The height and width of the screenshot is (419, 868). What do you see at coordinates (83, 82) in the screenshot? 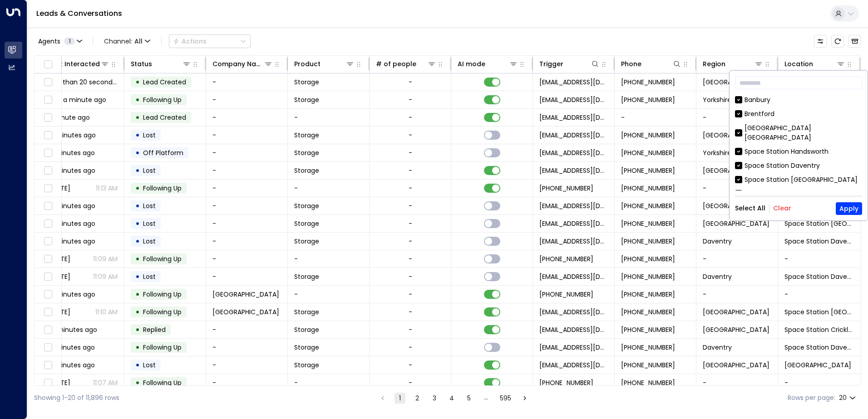
I see `span: less than 20 seconds ago` at bounding box center [83, 82].